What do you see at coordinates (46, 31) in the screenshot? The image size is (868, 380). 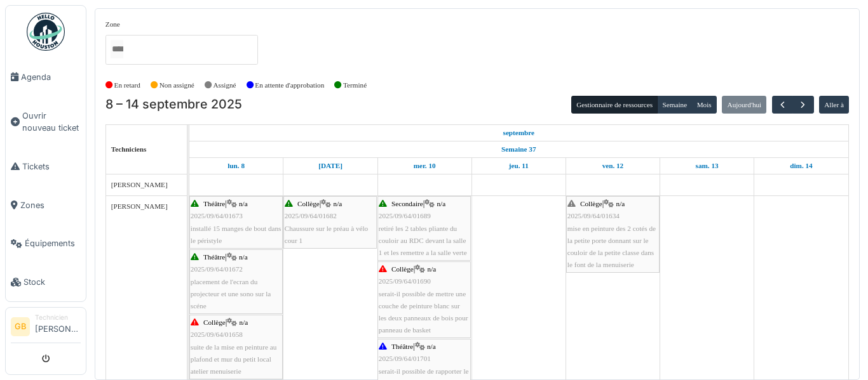 I see `img: Badge_color-CXgf-gQk.svg` at bounding box center [46, 31].